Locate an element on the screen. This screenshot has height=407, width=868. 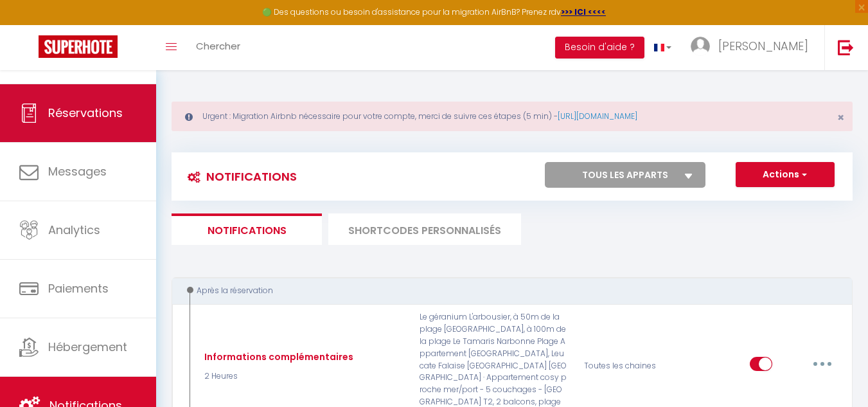
button: Close is located at coordinates (840, 118).